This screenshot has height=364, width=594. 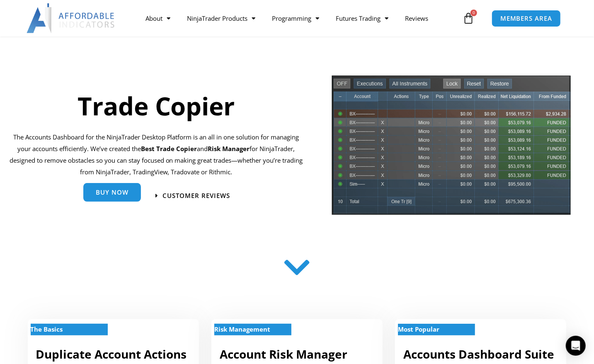 What do you see at coordinates (112, 193) in the screenshot?
I see `span: Buy Now` at bounding box center [112, 193].